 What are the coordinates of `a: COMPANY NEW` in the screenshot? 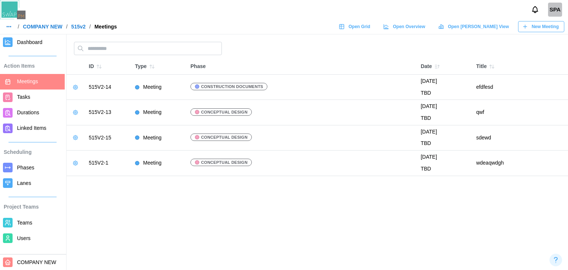 It's located at (43, 27).